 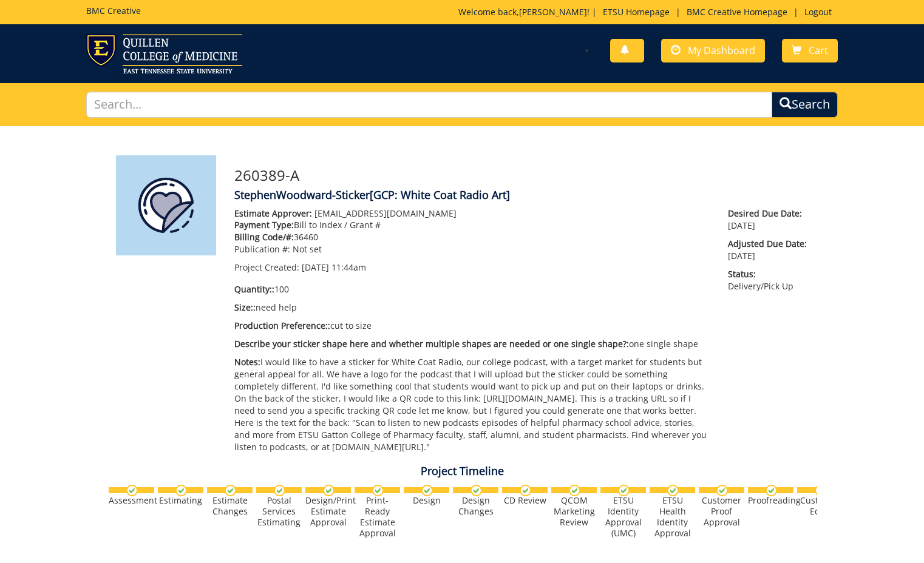 I want to click on input: Search..., so click(x=429, y=104).